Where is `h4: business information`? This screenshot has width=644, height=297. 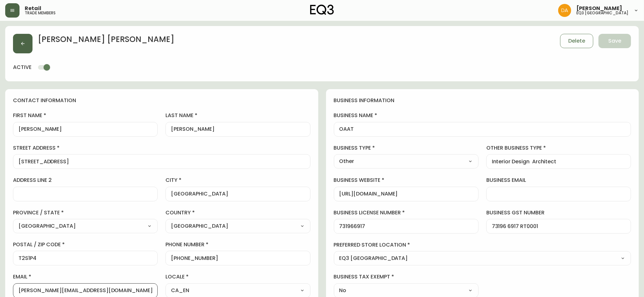 h4: business information is located at coordinates (483, 101).